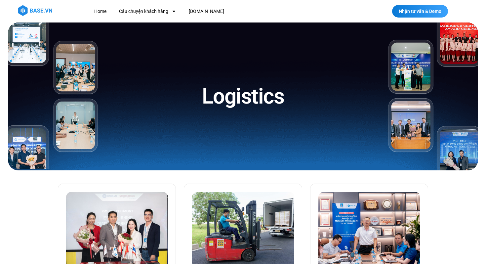  Describe the element at coordinates (100, 11) in the screenshot. I see `a: Home` at that location.